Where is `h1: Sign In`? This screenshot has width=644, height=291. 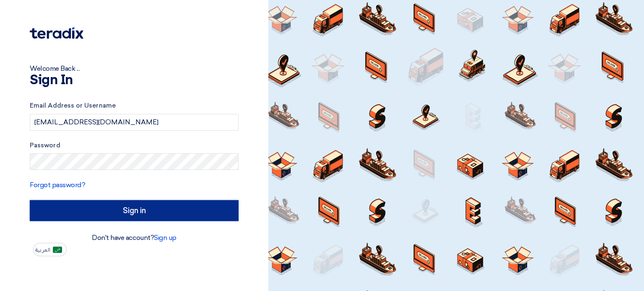 h1: Sign In is located at coordinates (134, 80).